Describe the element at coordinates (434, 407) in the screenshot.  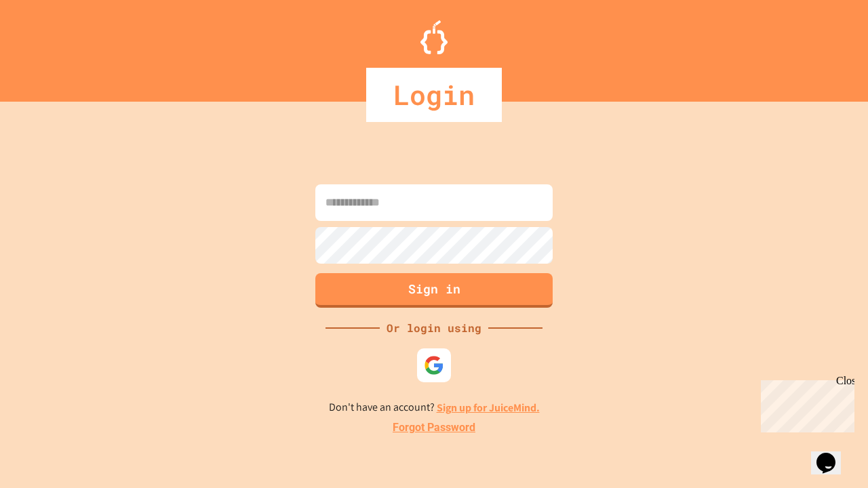
I see `p: Don't have an account?` at that location.